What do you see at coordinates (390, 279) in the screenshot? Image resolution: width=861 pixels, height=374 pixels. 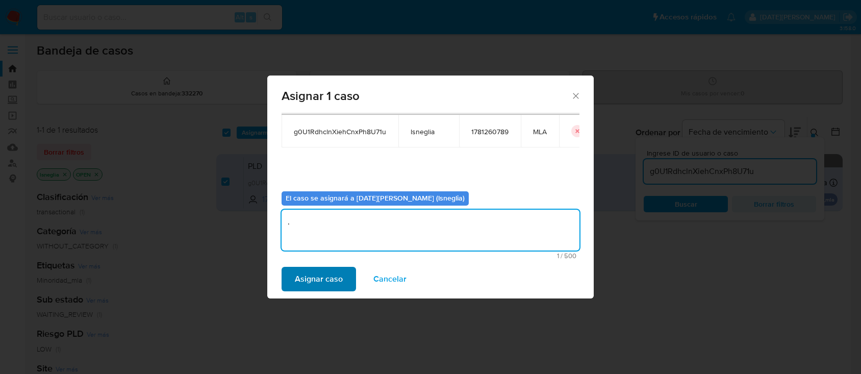 I see `span: Cancelar` at bounding box center [390, 279].